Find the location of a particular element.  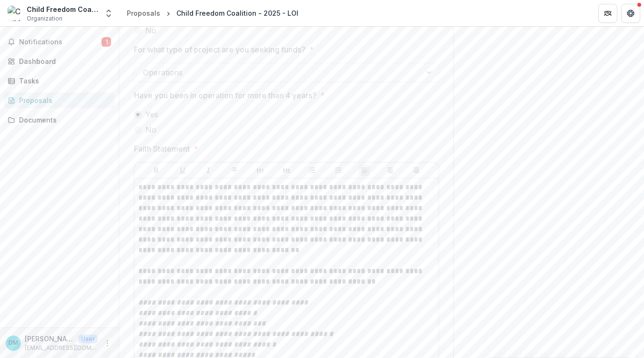

p: For what type of project are you seeking funds? is located at coordinates (220, 50).